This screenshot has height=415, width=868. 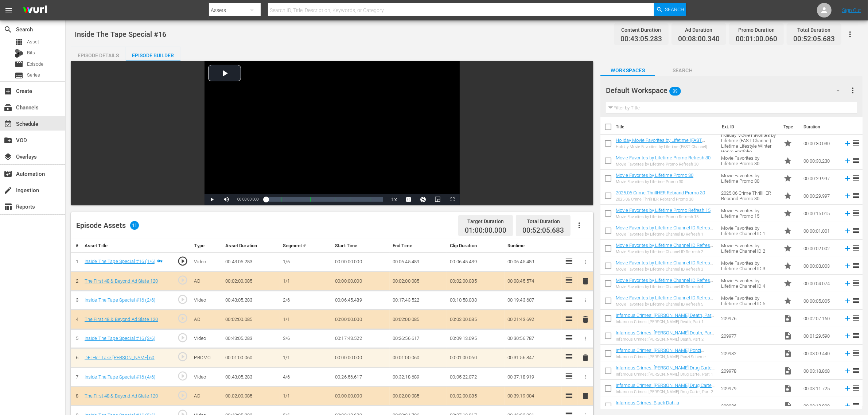 I want to click on a: Inside The Tape Special #16 (1/6), so click(x=120, y=261).